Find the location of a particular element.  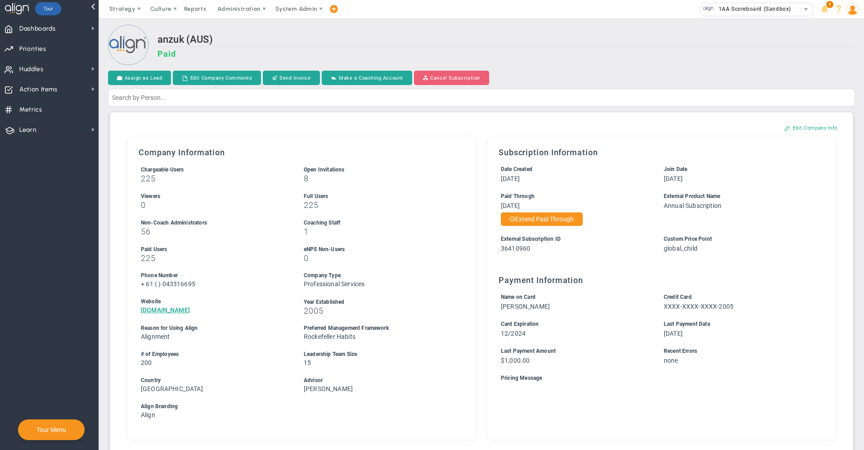

img: Loading... is located at coordinates (128, 45).